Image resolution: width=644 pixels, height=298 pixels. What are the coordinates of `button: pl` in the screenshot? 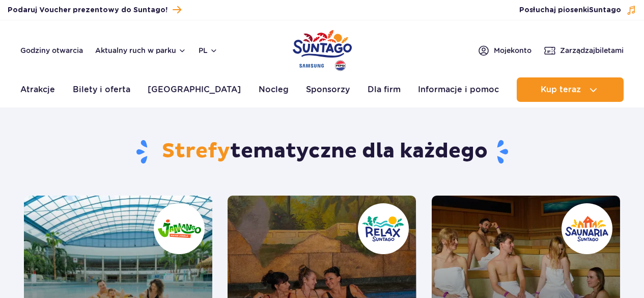 It's located at (208, 50).